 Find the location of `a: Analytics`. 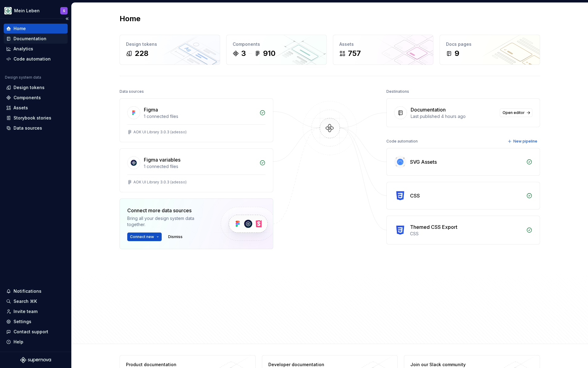

a: Analytics is located at coordinates (36, 49).